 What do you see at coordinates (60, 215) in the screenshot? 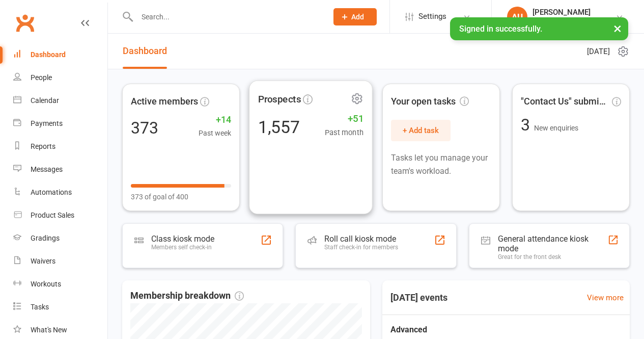
I see `a: Product Sales` at bounding box center [60, 215].